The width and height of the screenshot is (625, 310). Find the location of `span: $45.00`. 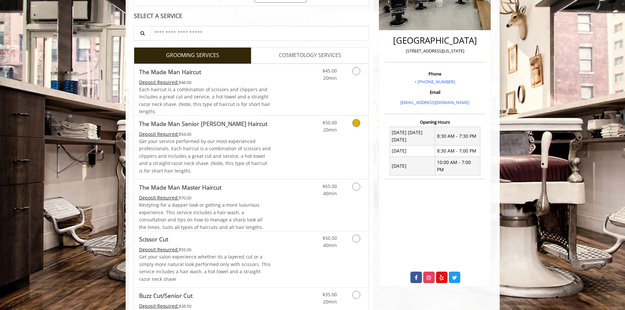

span: $45.00 is located at coordinates (330, 71).